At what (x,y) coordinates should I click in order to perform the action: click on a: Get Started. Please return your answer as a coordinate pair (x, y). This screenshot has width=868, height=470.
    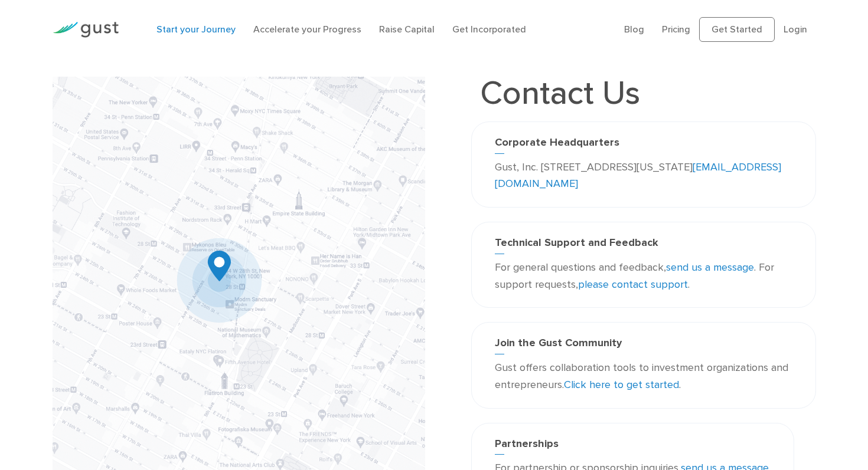
    Looking at the image, I should click on (737, 29).